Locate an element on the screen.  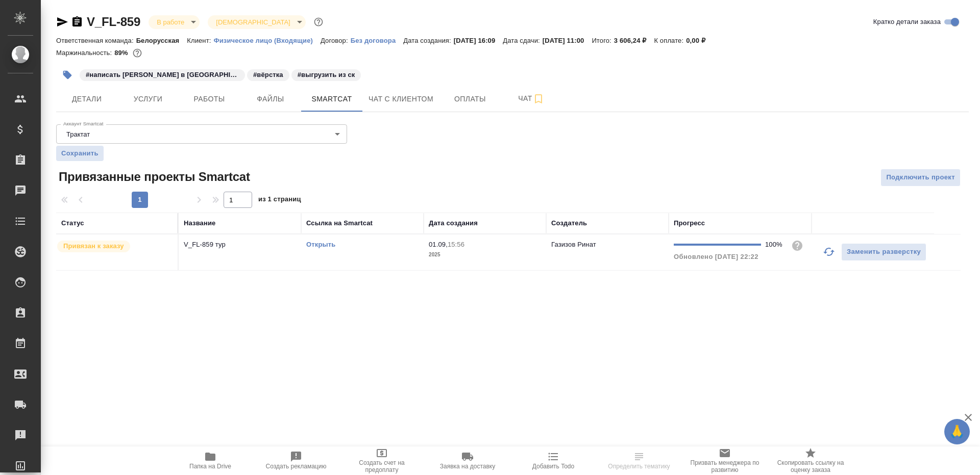
span: вёрстка is located at coordinates (268, 74).